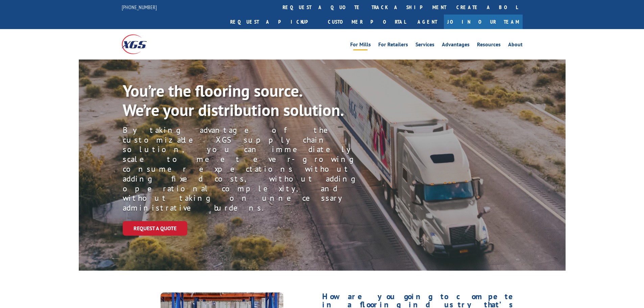 The height and width of the screenshot is (308, 644). I want to click on p: By taking advantage of the customizable XGS supply chain solution, you can immediately scale to m..., so click(252, 169).